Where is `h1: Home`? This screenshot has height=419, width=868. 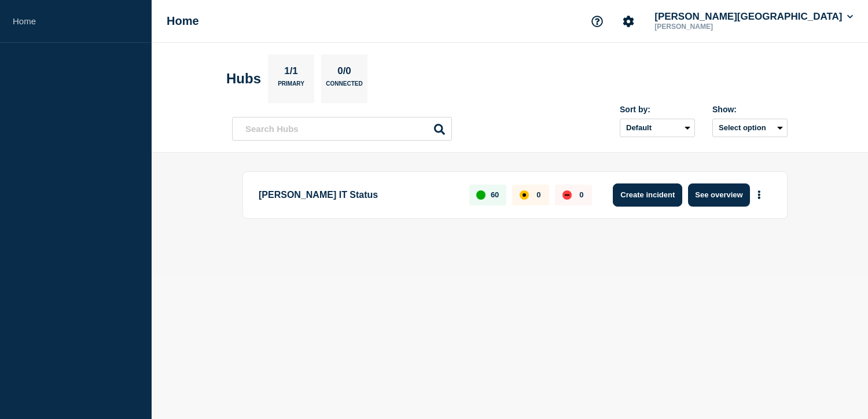
h1: Home is located at coordinates (183, 21).